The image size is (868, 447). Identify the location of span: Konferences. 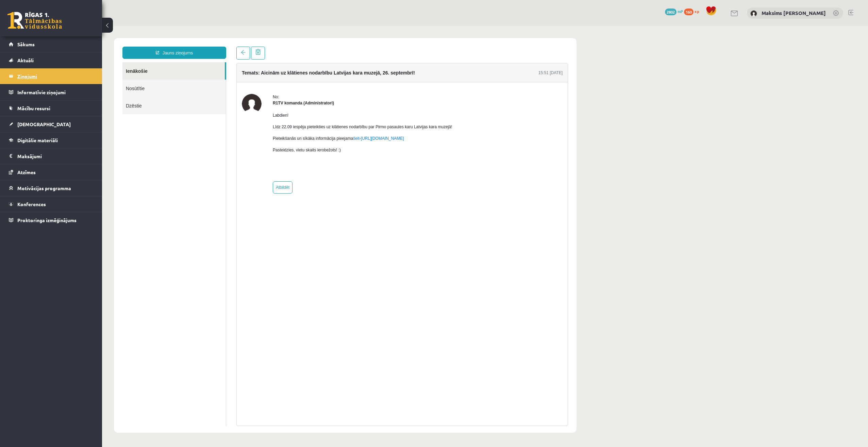
(32, 204).